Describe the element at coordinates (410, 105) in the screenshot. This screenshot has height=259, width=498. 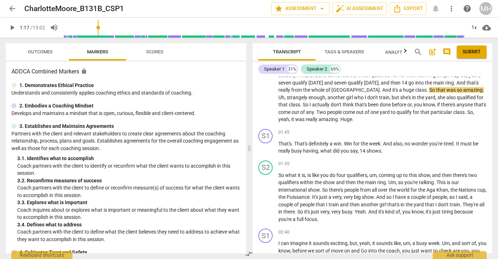
I see `span: or` at that location.